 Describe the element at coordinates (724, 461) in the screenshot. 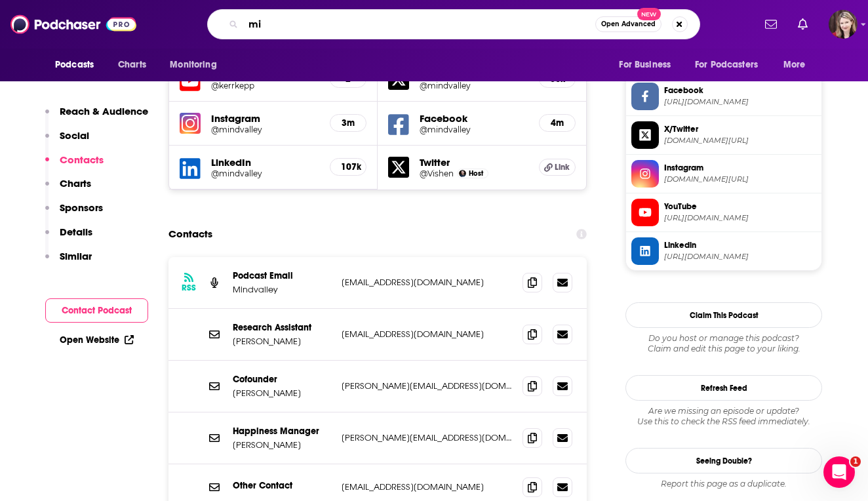

I see `a: Seeing Double?` at that location.